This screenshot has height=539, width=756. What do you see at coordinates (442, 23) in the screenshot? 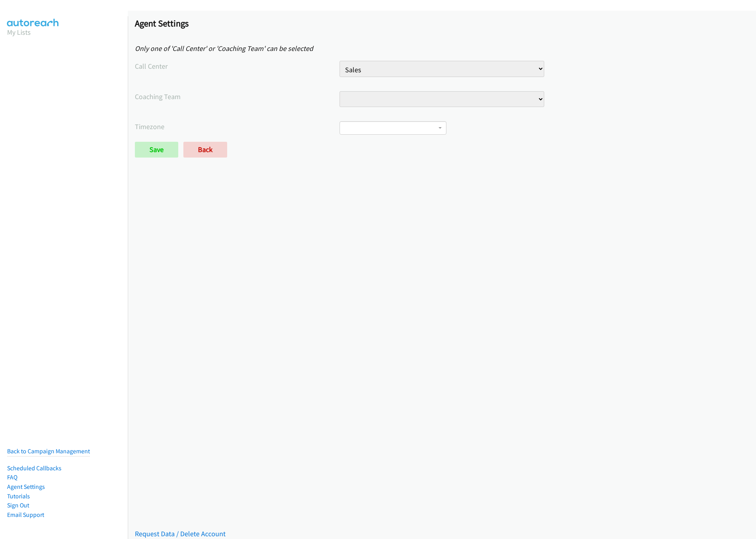
I see `h1: Agent Settings` at bounding box center [442, 23].